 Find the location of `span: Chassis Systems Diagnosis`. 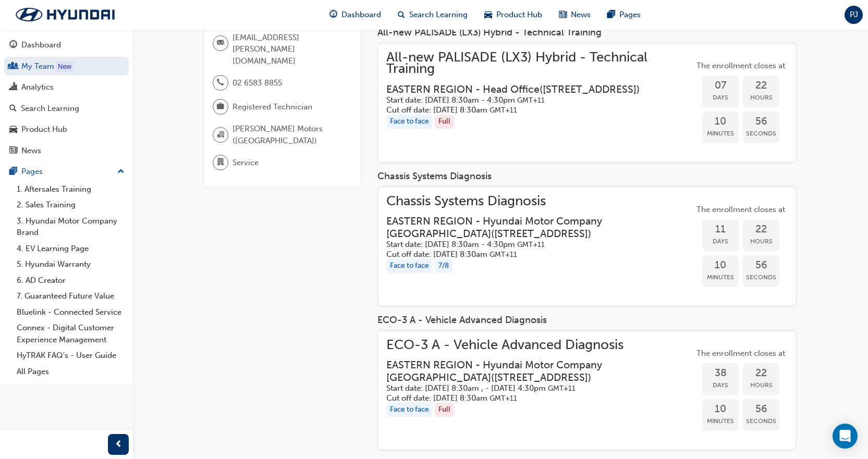

span: Chassis Systems Diagnosis is located at coordinates (540, 201).